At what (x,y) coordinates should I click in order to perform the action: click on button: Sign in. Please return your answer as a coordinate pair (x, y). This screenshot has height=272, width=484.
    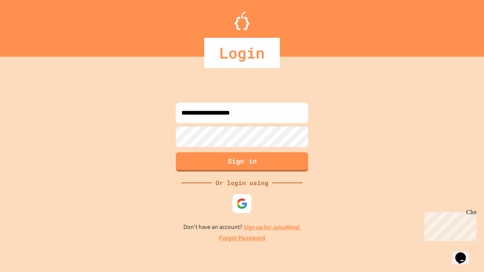
    Looking at the image, I should click on (242, 162).